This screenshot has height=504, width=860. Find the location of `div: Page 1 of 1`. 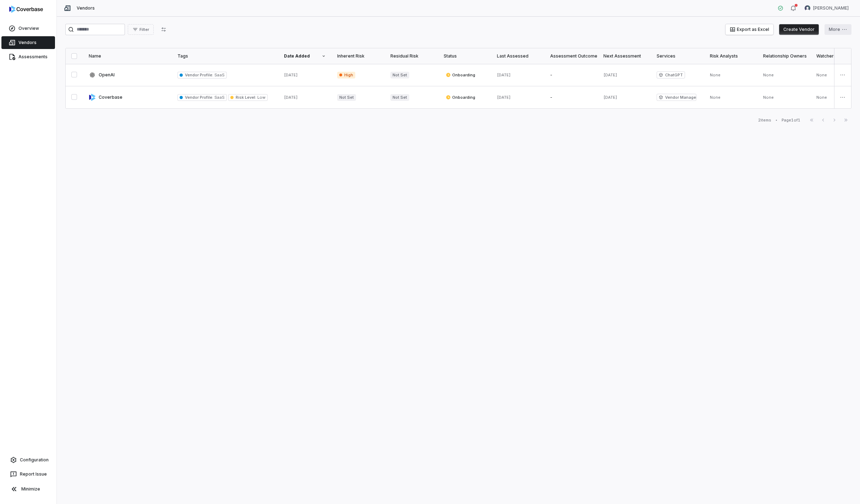

div: Page 1 of 1 is located at coordinates (791, 120).